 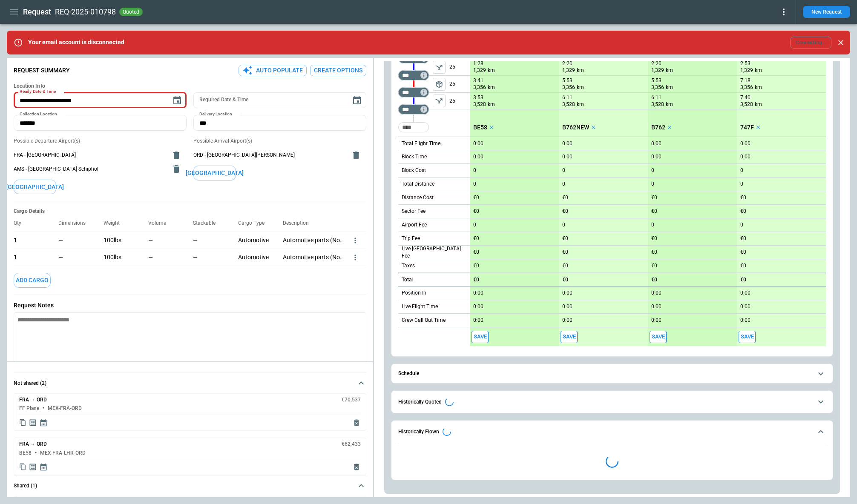 What do you see at coordinates (408, 266) in the screenshot?
I see `p: Taxes` at bounding box center [408, 266].